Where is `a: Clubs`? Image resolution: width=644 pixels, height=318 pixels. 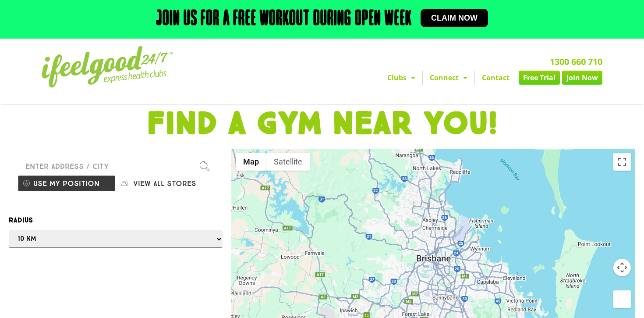 a: Clubs is located at coordinates (401, 78).